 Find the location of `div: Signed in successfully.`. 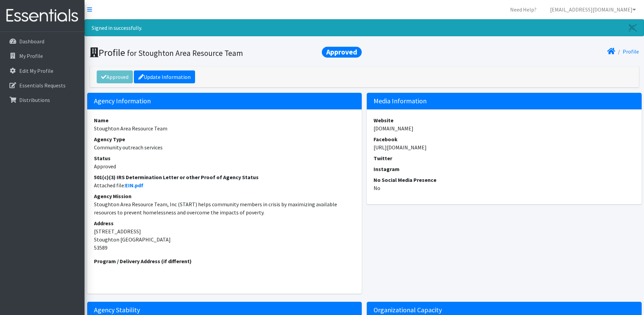

div: Signed in successfully. is located at coordinates (364, 28).